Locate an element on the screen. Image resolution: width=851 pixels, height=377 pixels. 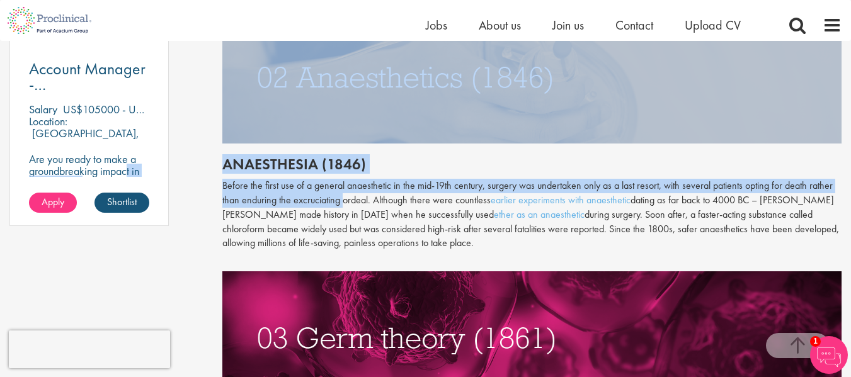
span: Upload CV is located at coordinates (712, 25).